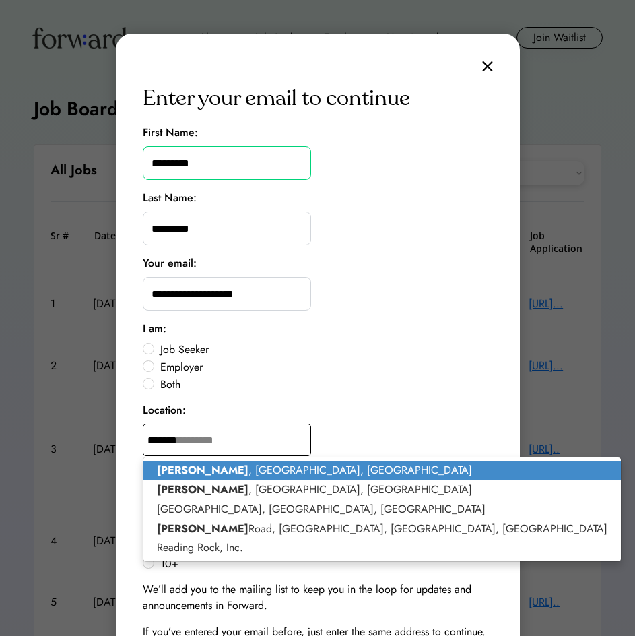 The height and width of the screenshot is (636, 635). What do you see at coordinates (382, 548) in the screenshot?
I see `p: Reading Rock, Inc.` at bounding box center [382, 548].